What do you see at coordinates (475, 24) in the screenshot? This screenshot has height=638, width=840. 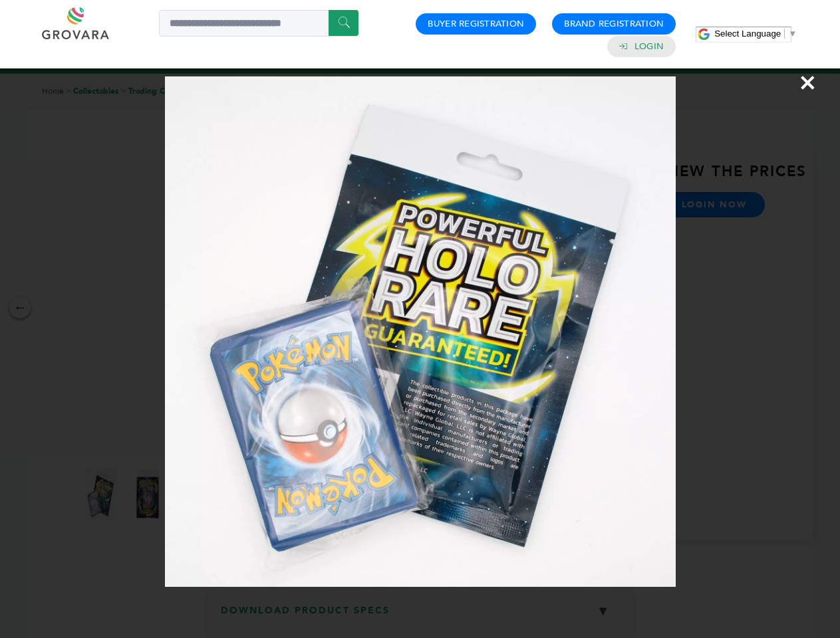 I see `a: Buyer Registration` at bounding box center [475, 24].